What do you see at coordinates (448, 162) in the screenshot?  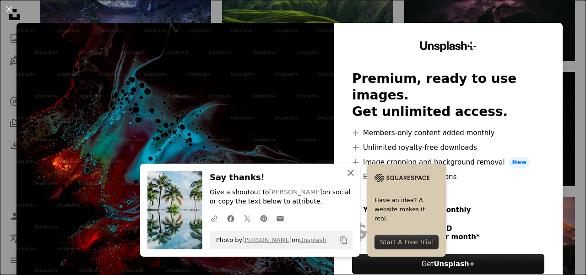 I see `li: Image cropping and background removal` at bounding box center [448, 162].